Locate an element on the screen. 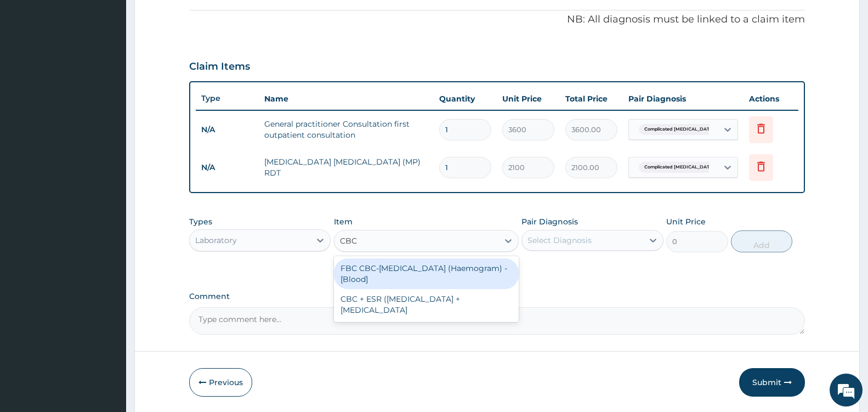 The height and width of the screenshot is (412, 868). textarea: Type your message and hit 'Enter' is located at coordinates (107, 319).